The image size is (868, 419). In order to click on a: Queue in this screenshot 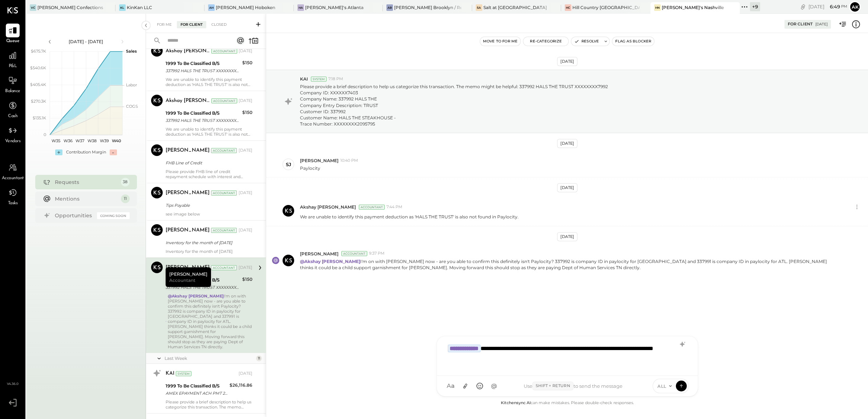, I will do `click(13, 34)`.